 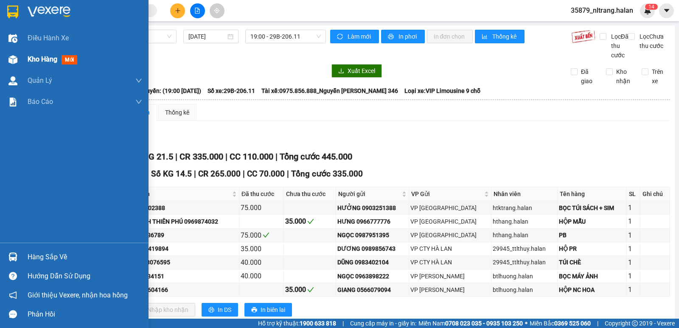 I want to click on button: file-add, so click(x=197, y=11).